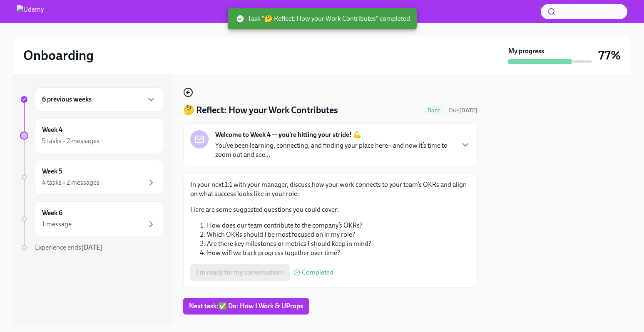 The height and width of the screenshot is (332, 644). I want to click on button: Next task:✅ Do: How I Work & UProps, so click(246, 306).